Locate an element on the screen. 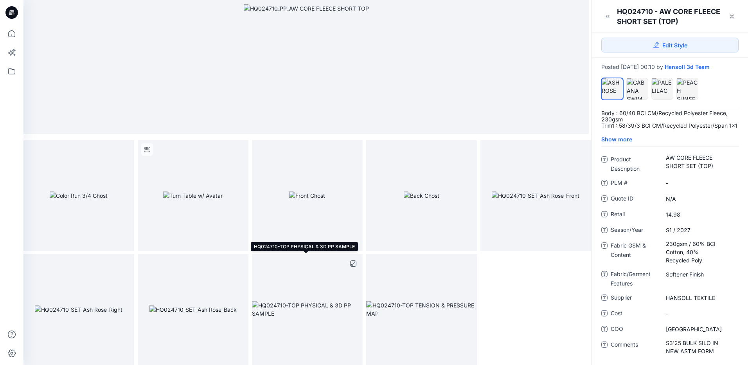  a: Close Style Presentation is located at coordinates (732, 16).